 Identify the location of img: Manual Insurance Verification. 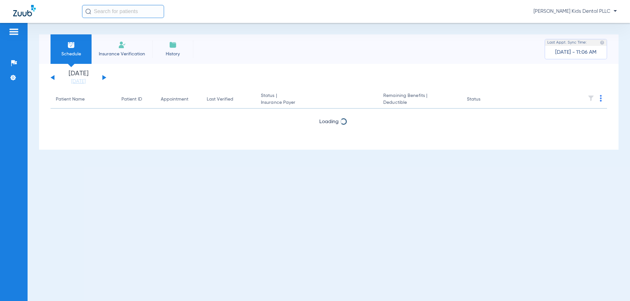
(122, 45).